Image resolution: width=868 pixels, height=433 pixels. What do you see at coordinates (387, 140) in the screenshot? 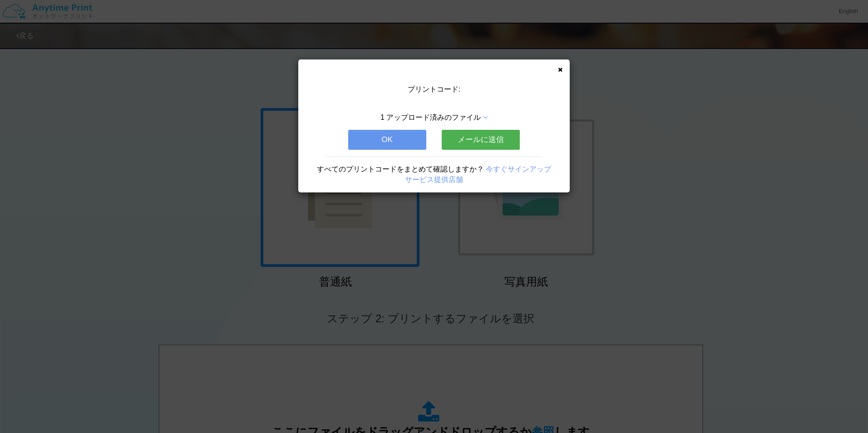
I see `button: OK` at bounding box center [387, 140].